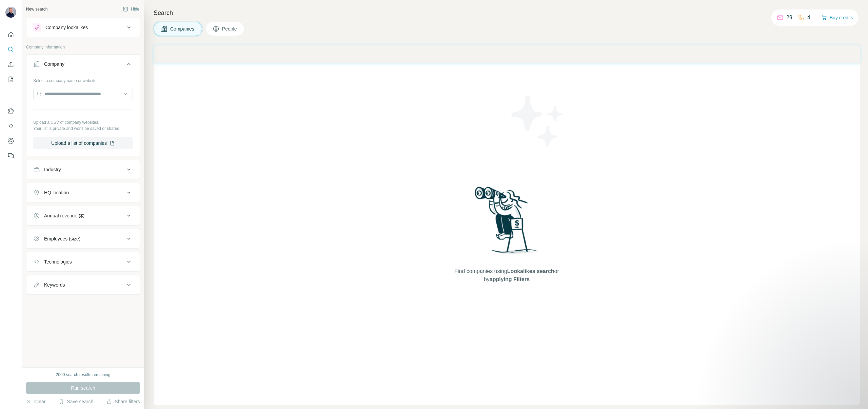 This screenshot has height=409, width=868. What do you see at coordinates (83, 285) in the screenshot?
I see `button: Keywords` at bounding box center [83, 285].